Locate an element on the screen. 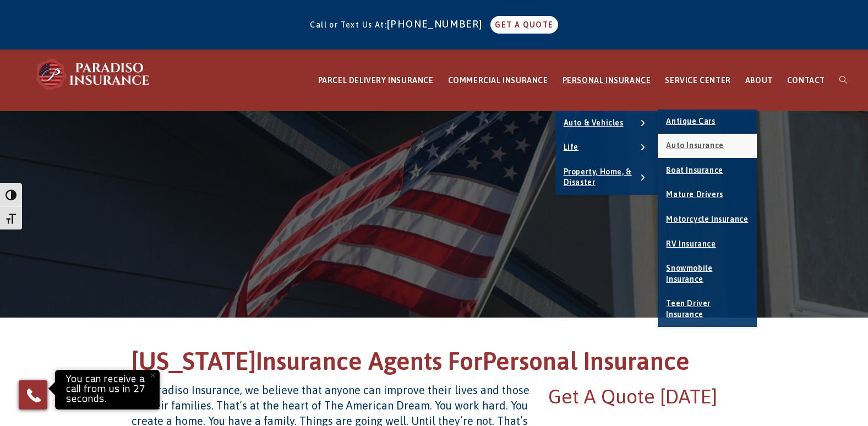  a: Auto Insurance is located at coordinates (708, 146).